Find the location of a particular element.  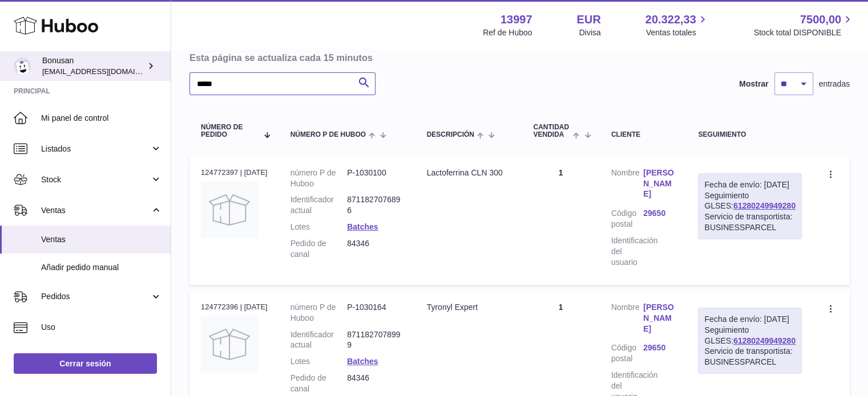

span: Stock total DISPONIBLE is located at coordinates (804, 33).